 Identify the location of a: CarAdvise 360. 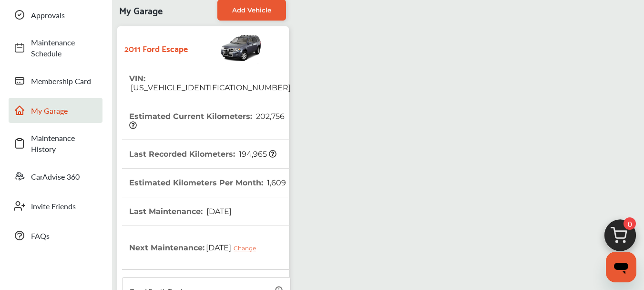
(55, 176).